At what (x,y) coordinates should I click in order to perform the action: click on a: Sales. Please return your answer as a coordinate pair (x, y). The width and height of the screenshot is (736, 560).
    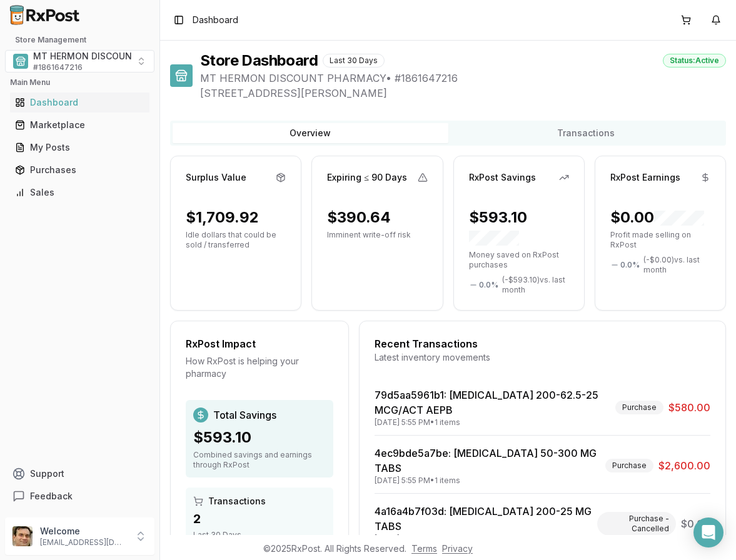
    Looking at the image, I should click on (80, 193).